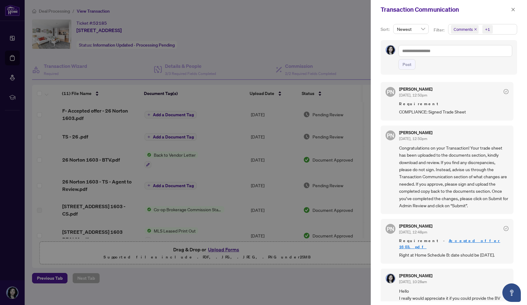 The width and height of the screenshot is (527, 305). I want to click on span: Requirement, so click(454, 104).